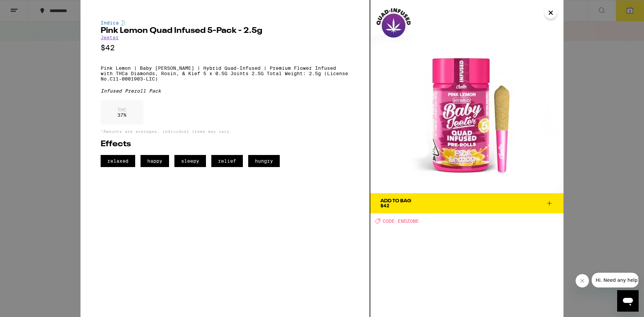 This screenshot has height=317, width=644. I want to click on p: THC, so click(122, 110).